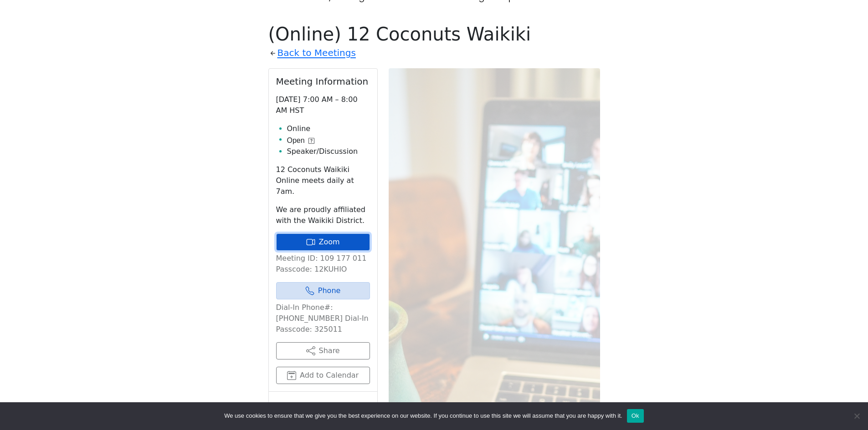 The height and width of the screenshot is (430, 868). I want to click on li: Speaker/Discussion, so click(328, 152).